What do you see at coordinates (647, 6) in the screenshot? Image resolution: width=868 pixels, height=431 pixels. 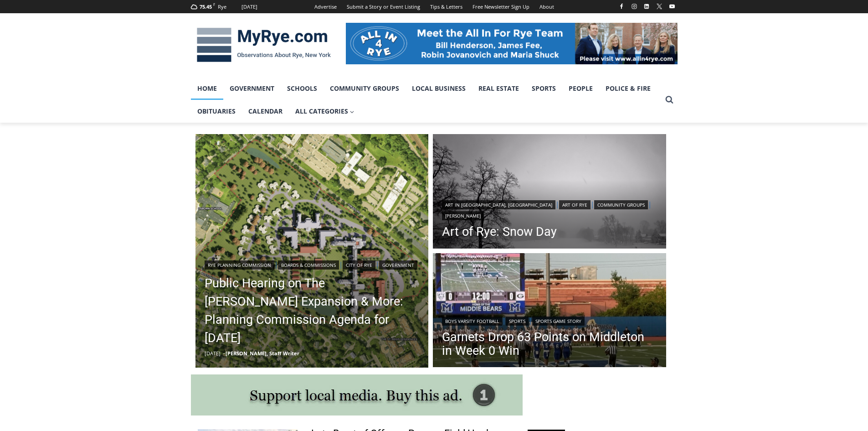 I see `a: Linkedin` at bounding box center [647, 6].